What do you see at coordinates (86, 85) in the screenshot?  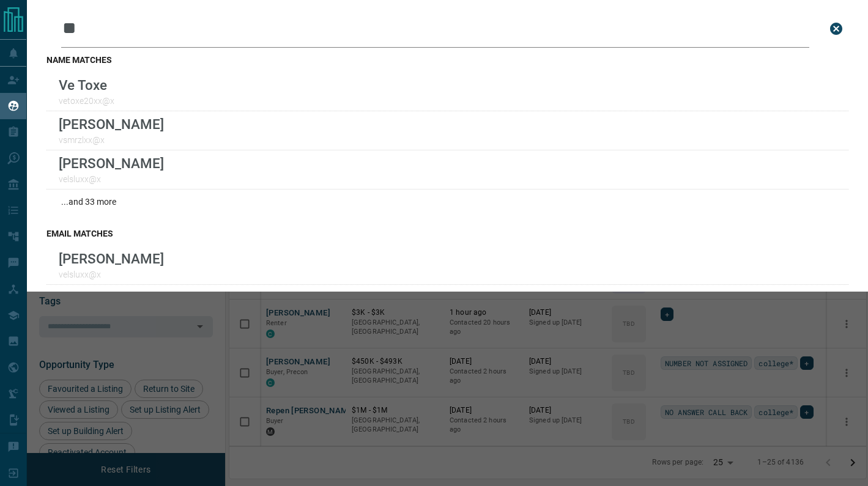 I see `p: Ve Toxe` at bounding box center [86, 85].